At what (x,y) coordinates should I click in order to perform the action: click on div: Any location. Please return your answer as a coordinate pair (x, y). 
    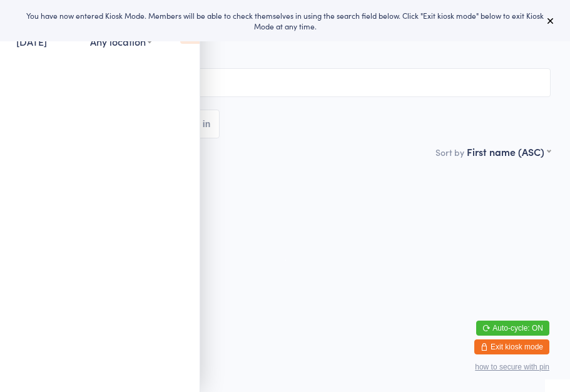
    Looking at the image, I should click on (121, 41).